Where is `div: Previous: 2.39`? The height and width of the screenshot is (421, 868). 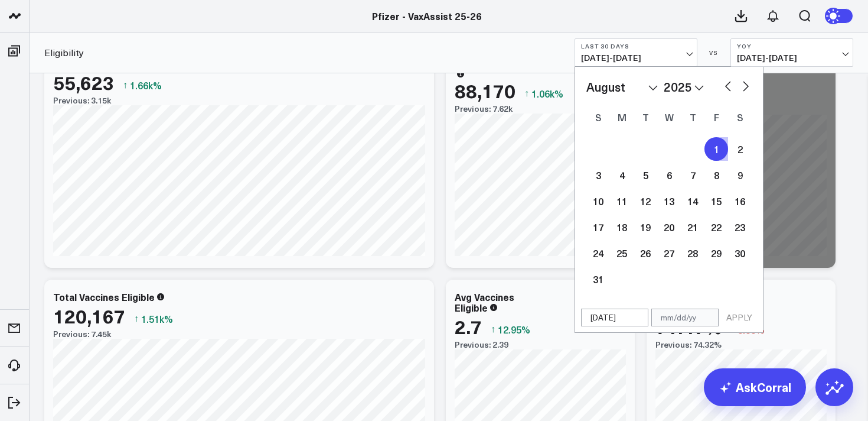
div: Previous: 2.39 is located at coordinates (541, 344).